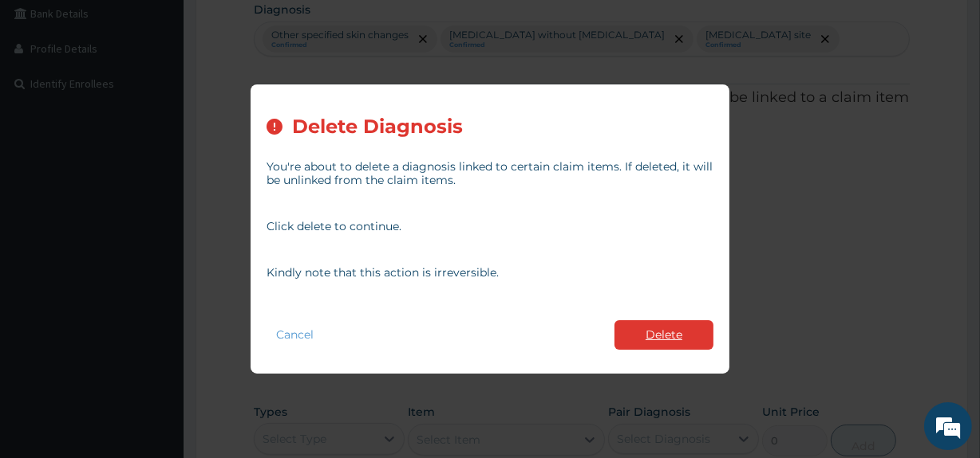  What do you see at coordinates (176, 99) in the screenshot?
I see `div: Chat with us now` at bounding box center [176, 99].